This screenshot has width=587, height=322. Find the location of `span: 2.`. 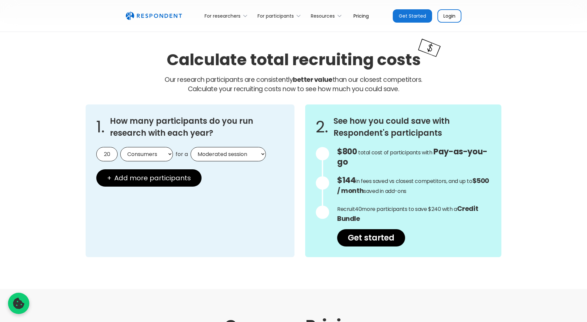

span: 2. is located at coordinates (322, 127).